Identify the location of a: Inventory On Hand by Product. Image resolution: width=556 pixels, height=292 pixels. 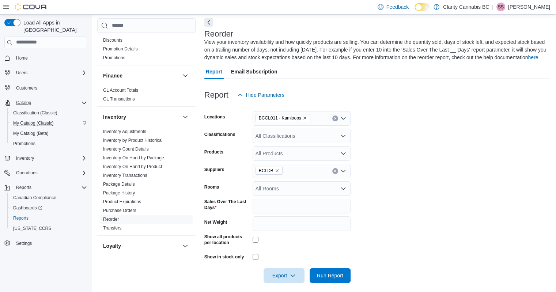
(132, 167).